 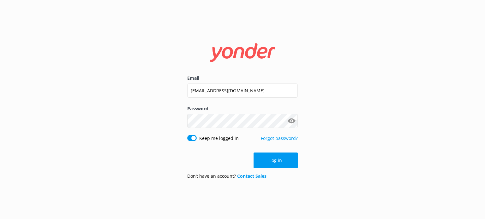 I want to click on a: Contact Sales, so click(x=251, y=176).